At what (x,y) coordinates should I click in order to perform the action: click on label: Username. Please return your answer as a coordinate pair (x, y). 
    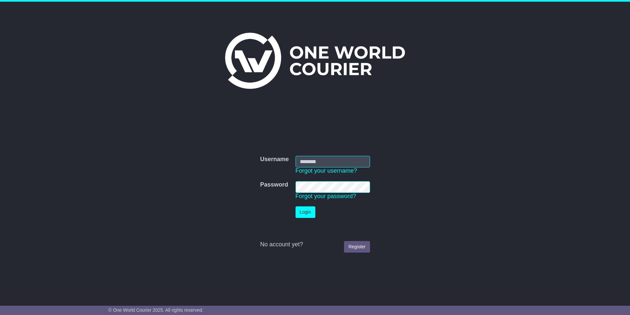
    Looking at the image, I should click on (274, 159).